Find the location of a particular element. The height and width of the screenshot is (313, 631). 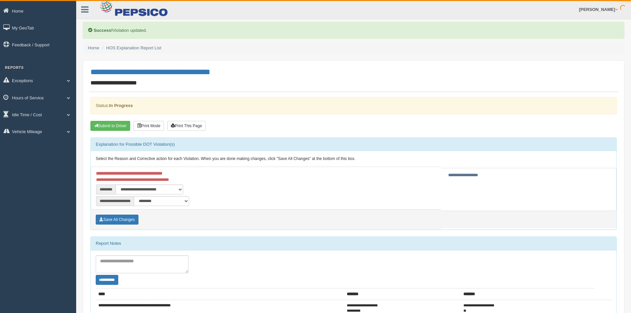

div: Report Notes is located at coordinates (353, 243).